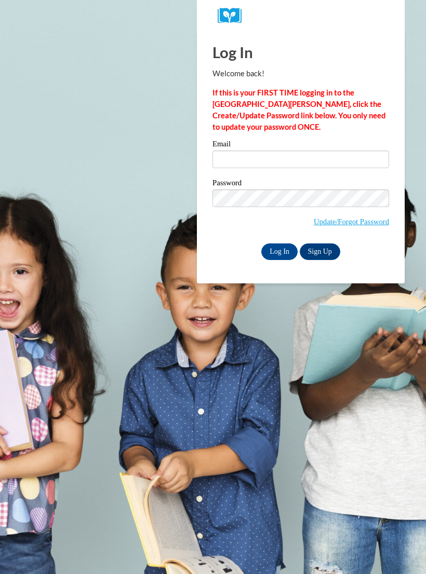 This screenshot has width=426, height=574. What do you see at coordinates (320, 252) in the screenshot?
I see `a: Sign Up` at bounding box center [320, 252].